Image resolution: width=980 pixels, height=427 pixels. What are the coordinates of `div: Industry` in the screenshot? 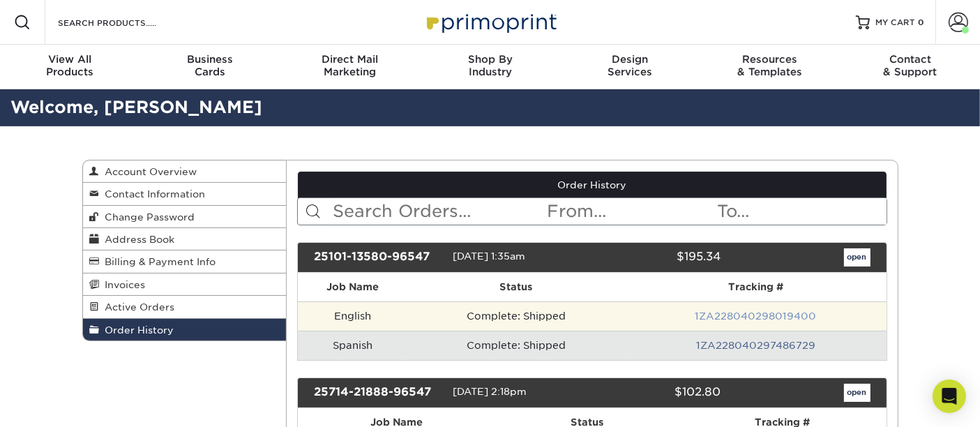 It's located at (490, 65).